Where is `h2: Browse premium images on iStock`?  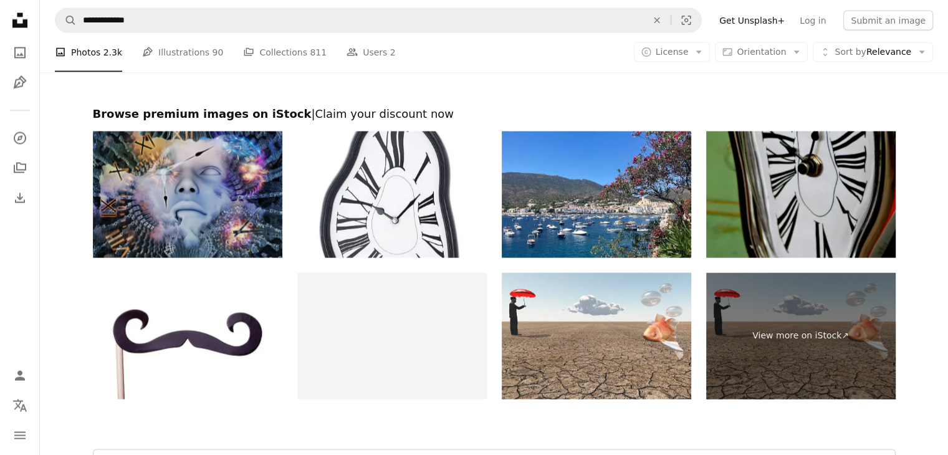
h2: Browse premium images on iStock is located at coordinates (494, 113).